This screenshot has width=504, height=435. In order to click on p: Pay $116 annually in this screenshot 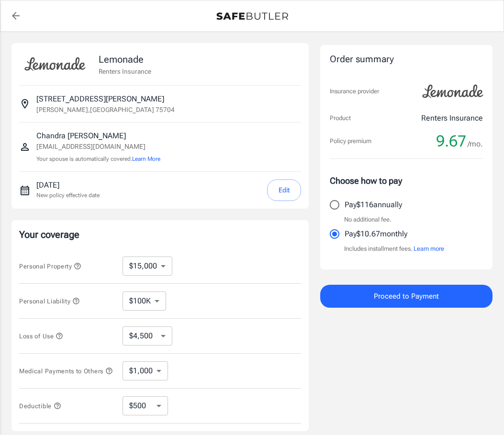, I will do `click(373, 205)`.